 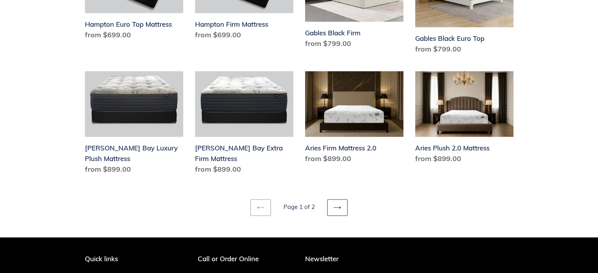 What do you see at coordinates (409, 259) in the screenshot?
I see `p: Newsletter` at bounding box center [409, 259].